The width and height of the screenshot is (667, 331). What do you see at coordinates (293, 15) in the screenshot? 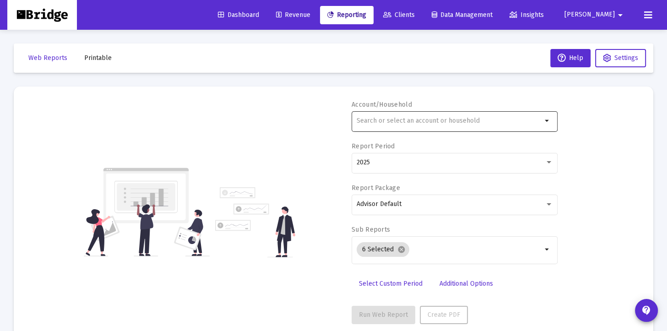
I see `span: Revenue` at bounding box center [293, 15].